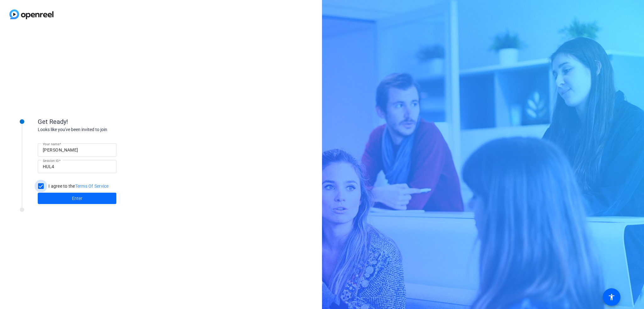  What do you see at coordinates (78, 186) in the screenshot?
I see `label: I agree to the` at bounding box center [78, 186].